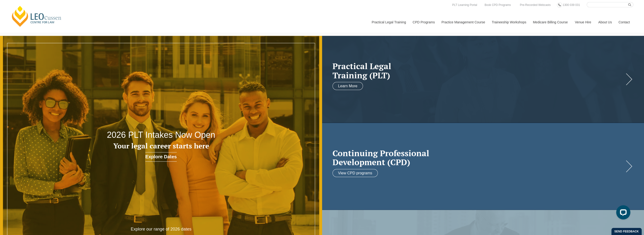  I want to click on h2: Continuing Professional Development (CPD), so click(479, 158).